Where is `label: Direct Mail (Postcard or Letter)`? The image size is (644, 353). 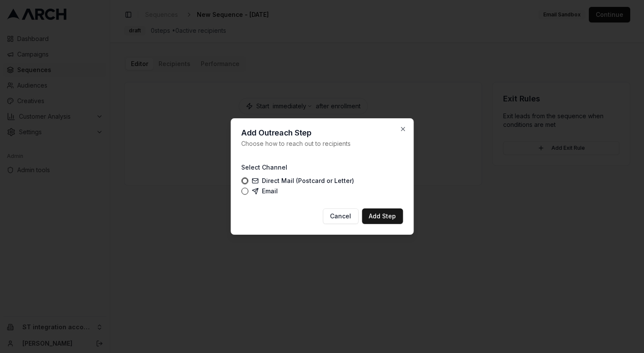 label: Direct Mail (Postcard or Letter) is located at coordinates (303, 181).